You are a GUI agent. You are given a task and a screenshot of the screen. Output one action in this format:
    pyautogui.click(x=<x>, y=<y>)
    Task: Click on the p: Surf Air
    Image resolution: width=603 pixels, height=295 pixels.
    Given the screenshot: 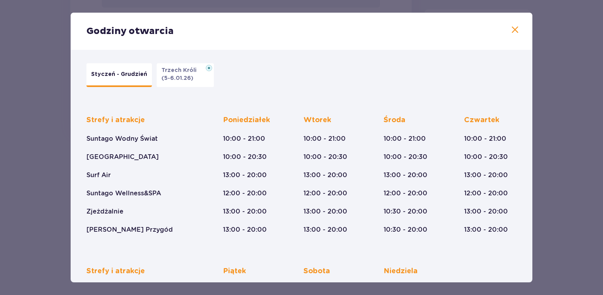 What is the action you would take?
    pyautogui.click(x=99, y=175)
    